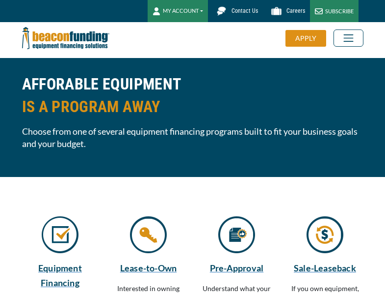  What do you see at coordinates (149, 268) in the screenshot?
I see `h5: Lease-to-Own` at bounding box center [149, 268].